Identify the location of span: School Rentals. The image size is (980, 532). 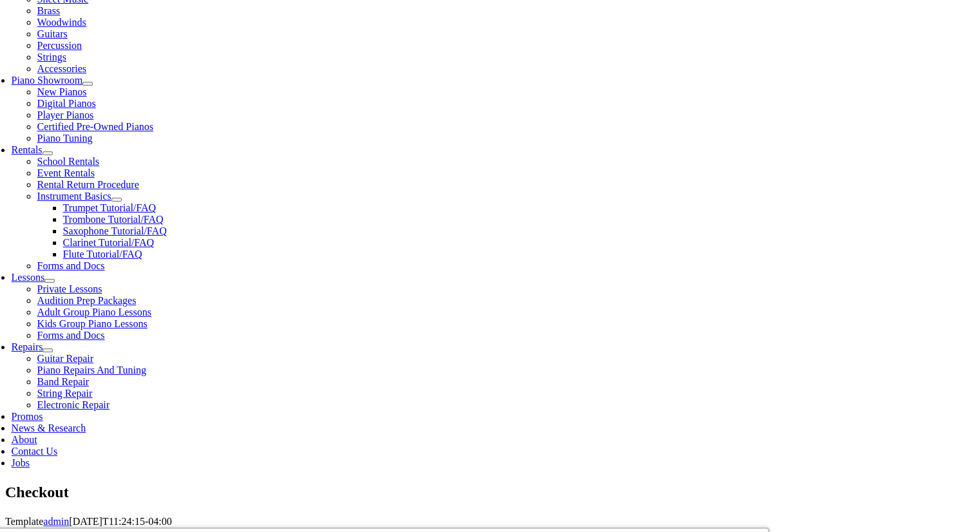
(69, 161).